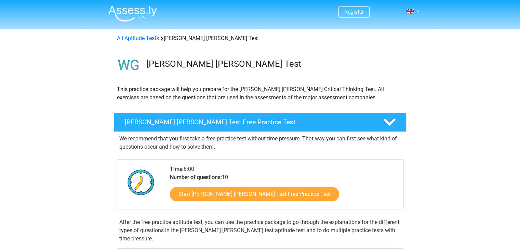 This screenshot has height=250, width=520. I want to click on a: Register, so click(354, 12).